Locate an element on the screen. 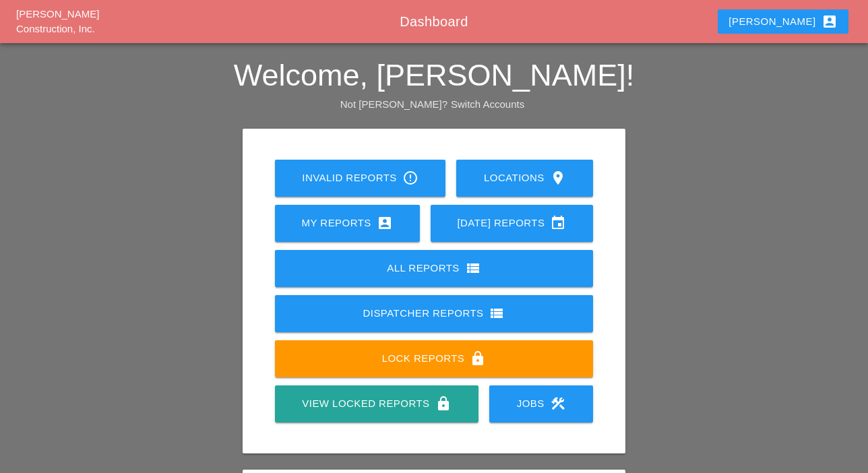  a: Invalid Reports is located at coordinates (360, 178).